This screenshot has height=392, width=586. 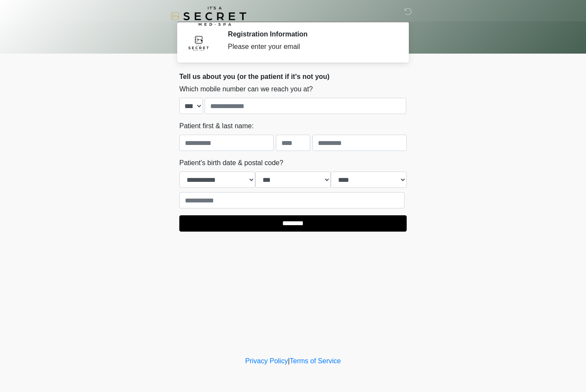 What do you see at coordinates (315, 361) in the screenshot?
I see `a: Terms of Service` at bounding box center [315, 361].